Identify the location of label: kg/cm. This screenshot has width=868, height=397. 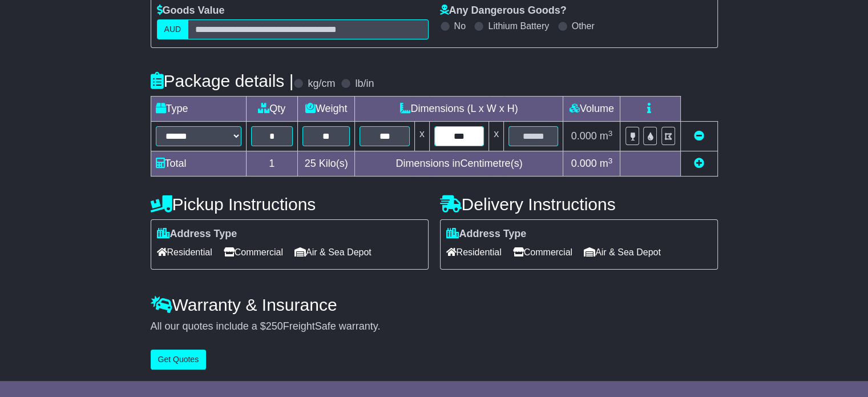
(321, 84).